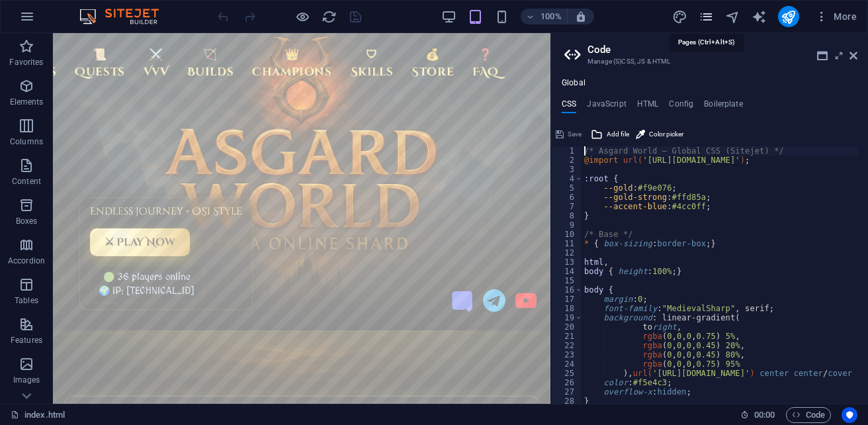  What do you see at coordinates (126, 17) in the screenshot?
I see `img: Editor Logo` at bounding box center [126, 17].